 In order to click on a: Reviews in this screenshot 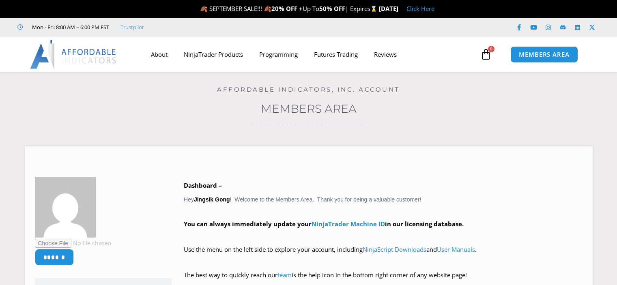, I will do `click(385, 54)`.